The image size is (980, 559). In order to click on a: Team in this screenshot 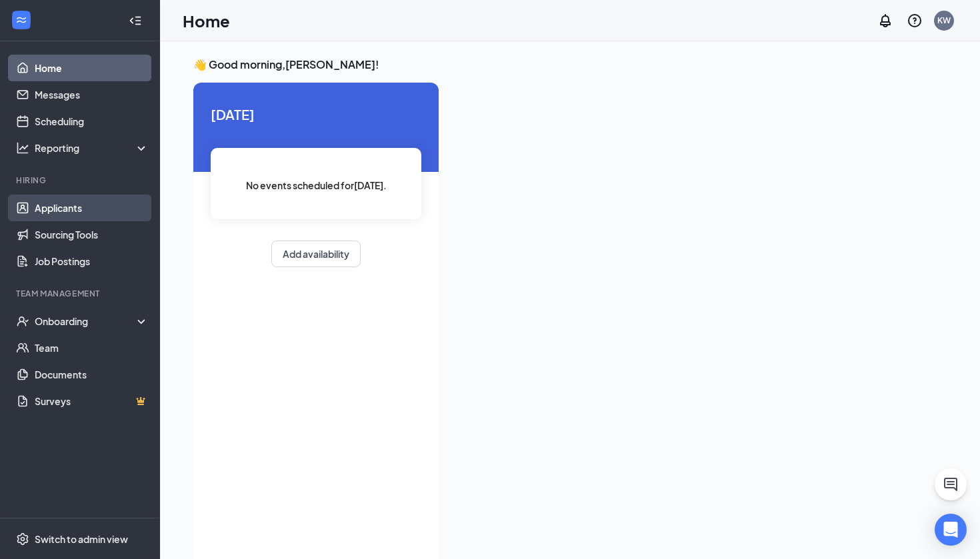, I will do `click(91, 347)`.